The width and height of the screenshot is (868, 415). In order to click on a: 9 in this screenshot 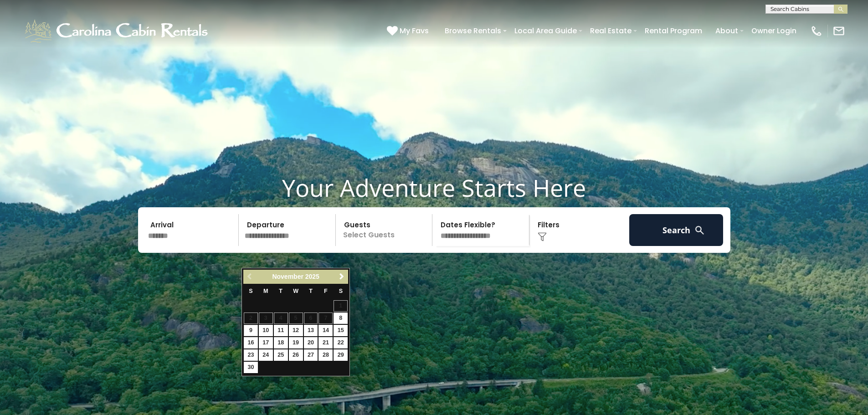, I will do `click(251, 330)`.